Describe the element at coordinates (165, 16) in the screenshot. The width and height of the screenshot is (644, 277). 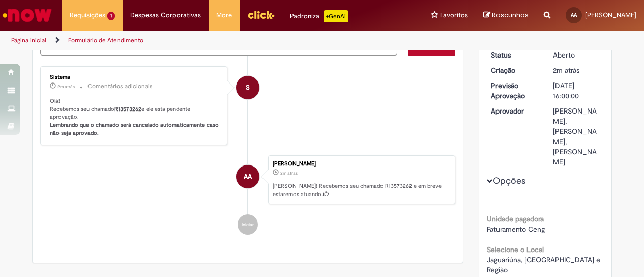
I see `span: Despesas Corporativas` at that location.